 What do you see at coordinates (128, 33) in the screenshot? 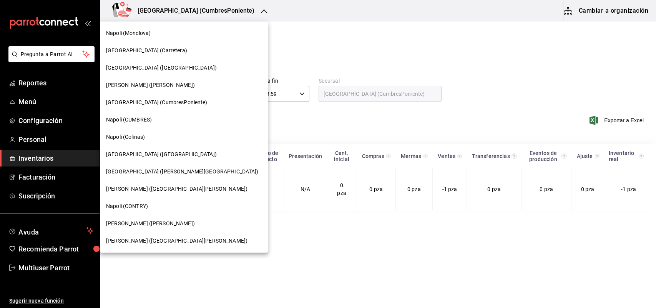
I see `span: Napoli (Monclova)` at bounding box center [128, 33].